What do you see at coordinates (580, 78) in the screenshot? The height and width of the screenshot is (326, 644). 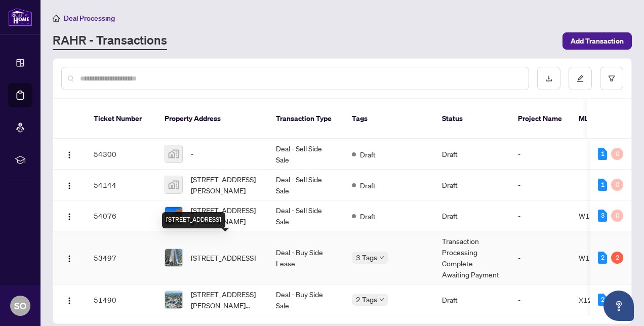 I see `button: edit` at bounding box center [580, 78].